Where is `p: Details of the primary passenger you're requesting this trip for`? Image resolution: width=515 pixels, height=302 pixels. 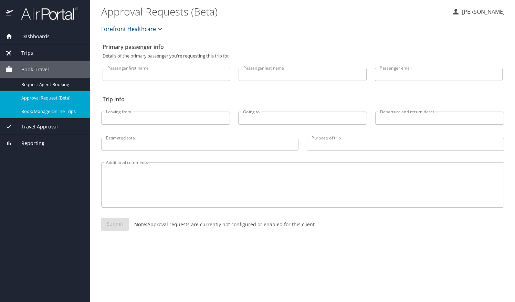 p: Details of the primary passenger you're requesting this trip for is located at coordinates (303, 56).